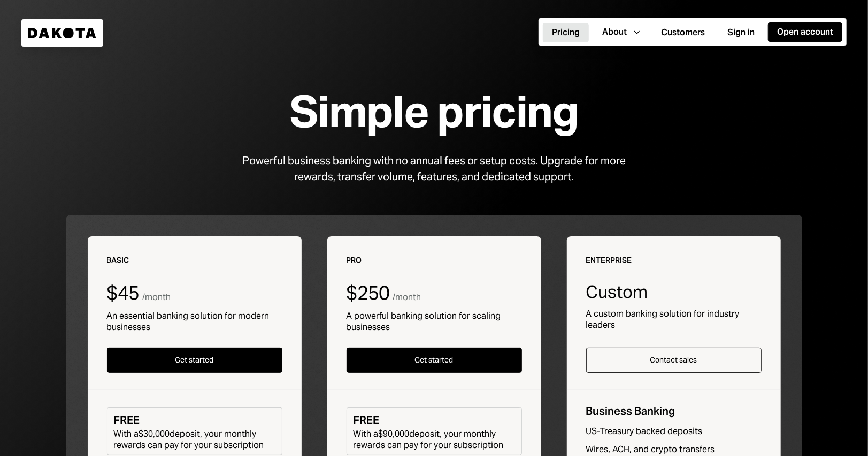 The height and width of the screenshot is (456, 868). Describe the element at coordinates (740, 32) in the screenshot. I see `button: Sign in` at that location.